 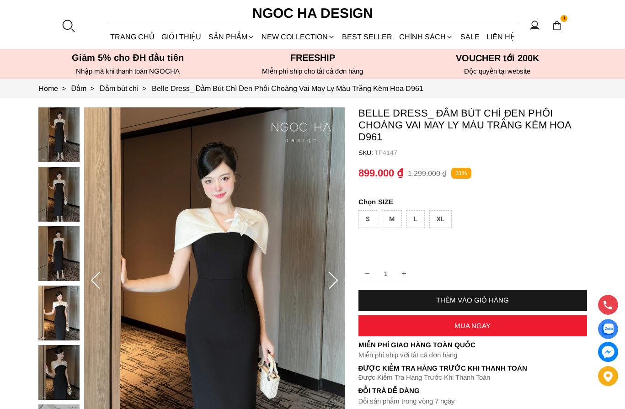 I want to click on img: Belle Dress_ Đầm Bút Chì Đen Phối Choàng Vai May Ly Màu Trắng Kèm Hoa D961_mini_4, so click(x=59, y=373).